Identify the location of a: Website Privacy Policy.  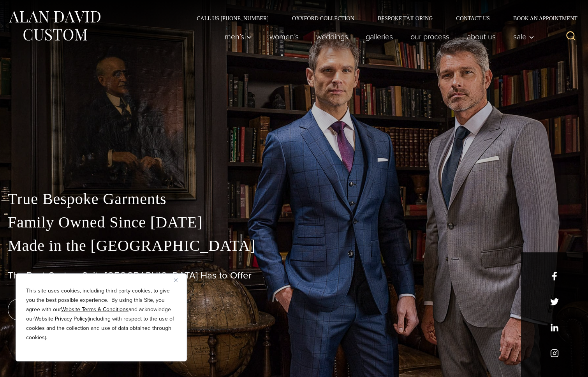
(61, 318).